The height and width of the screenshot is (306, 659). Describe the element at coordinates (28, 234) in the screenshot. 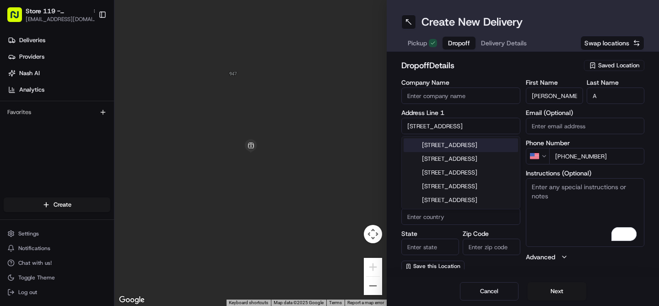

I see `span: Settings` at that location.